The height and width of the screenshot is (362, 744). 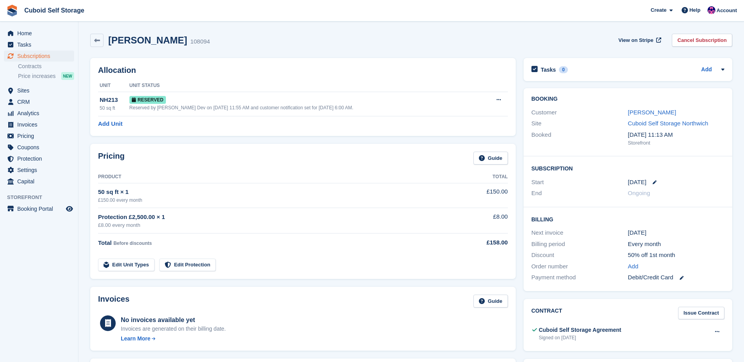 What do you see at coordinates (580, 267) in the screenshot?
I see `div: Order number` at bounding box center [580, 267].